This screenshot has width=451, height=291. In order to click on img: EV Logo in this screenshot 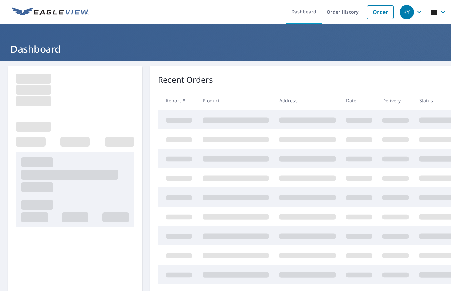, I will do `click(50, 12)`.